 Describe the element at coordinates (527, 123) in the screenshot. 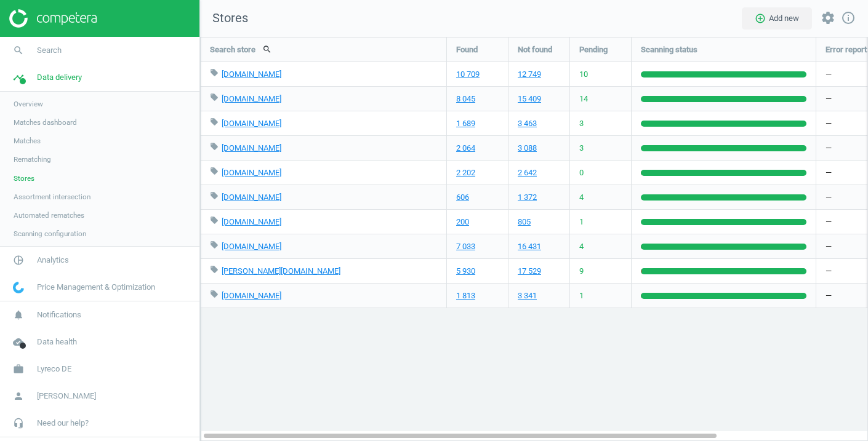

I see `a: 3 463` at that location.